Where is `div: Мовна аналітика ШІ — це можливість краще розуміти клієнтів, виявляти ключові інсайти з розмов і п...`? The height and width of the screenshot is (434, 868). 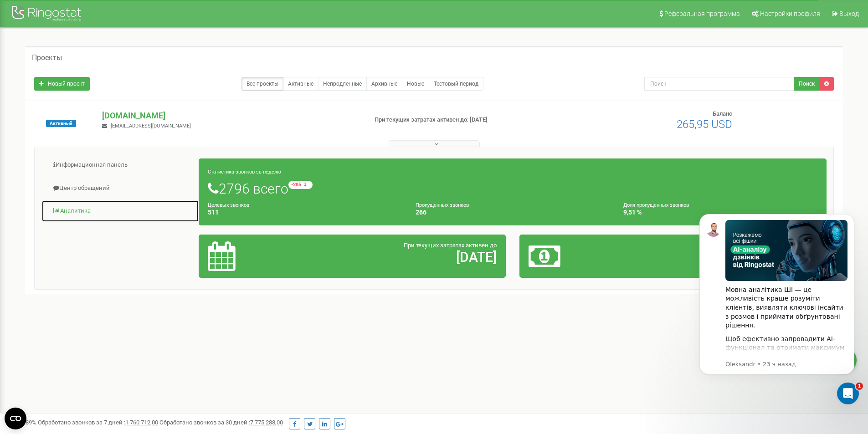
div: Мовна аналітика ШІ — це можливість краще розуміти клієнтів, виявляти ключові інсайти з розмов і п... is located at coordinates (101, 108).